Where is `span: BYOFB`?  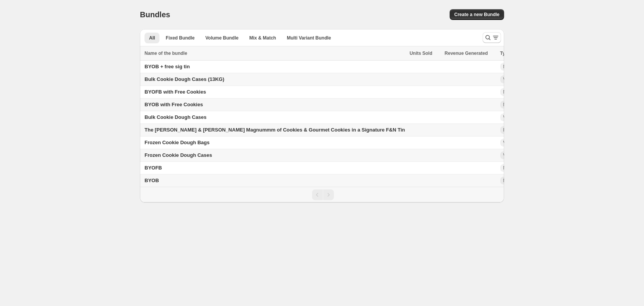
span: BYOFB is located at coordinates (153, 168).